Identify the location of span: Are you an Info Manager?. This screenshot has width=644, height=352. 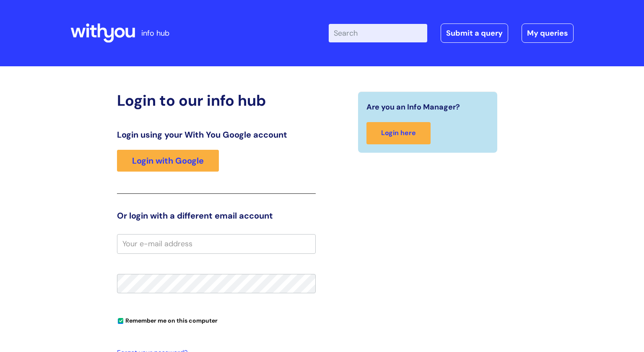
(413, 107).